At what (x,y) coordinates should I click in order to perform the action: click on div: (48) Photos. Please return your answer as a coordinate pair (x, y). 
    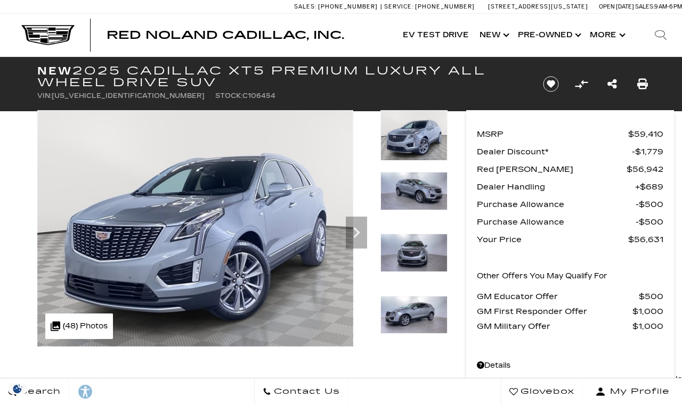
    Looking at the image, I should click on (79, 327).